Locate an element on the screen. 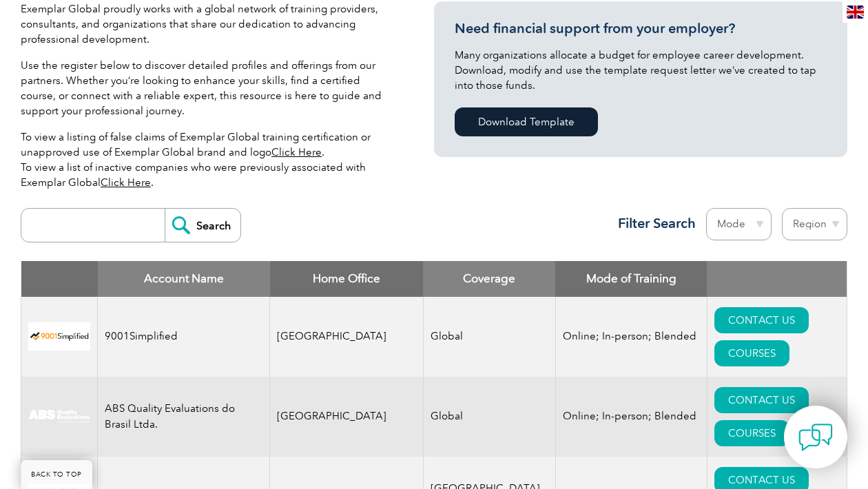 This screenshot has height=489, width=868. a: Download Template is located at coordinates (526, 122).